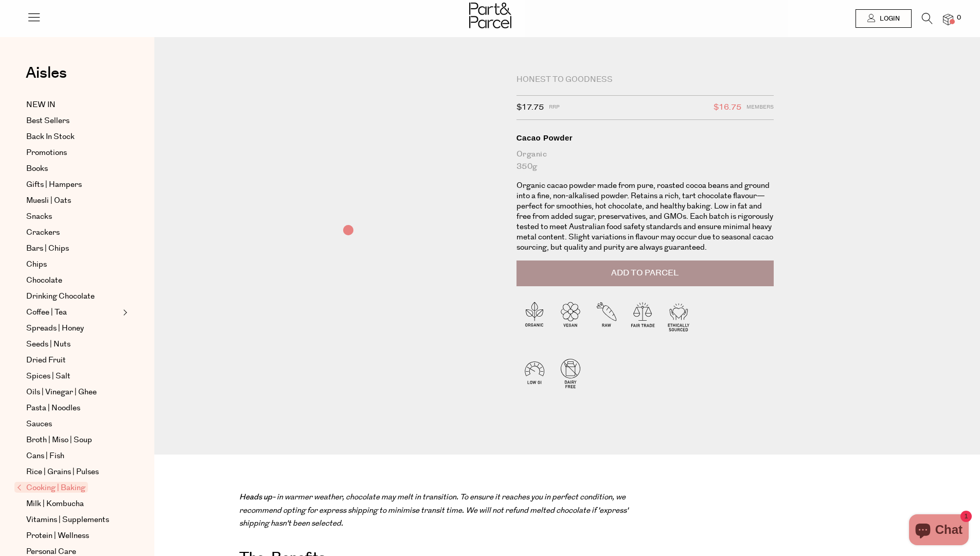 This screenshot has height=556, width=980. I want to click on span: Add to Parcel, so click(645, 273).